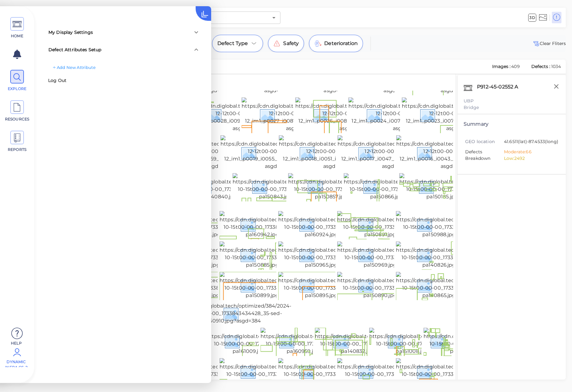  What do you see at coordinates (127, 68) in the screenshot?
I see `div: Add New Attribute` at bounding box center [127, 68].